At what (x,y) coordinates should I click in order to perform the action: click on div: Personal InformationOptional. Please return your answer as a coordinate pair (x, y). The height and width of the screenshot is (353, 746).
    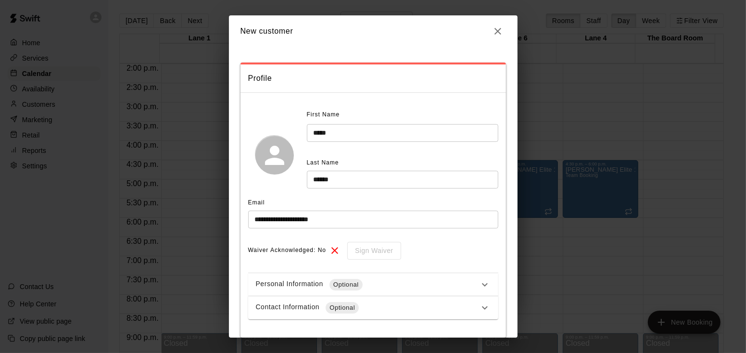
    Looking at the image, I should click on (373, 285).